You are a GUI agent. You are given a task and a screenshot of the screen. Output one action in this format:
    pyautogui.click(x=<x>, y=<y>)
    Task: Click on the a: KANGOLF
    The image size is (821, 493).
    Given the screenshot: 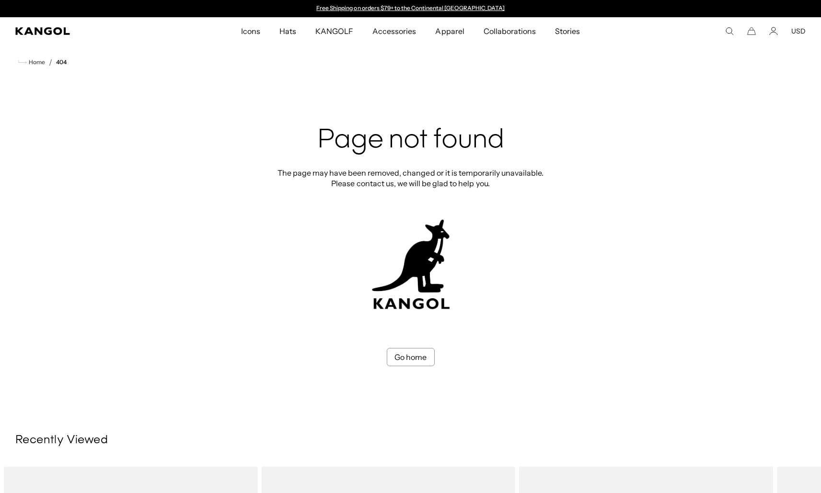 What is the action you would take?
    pyautogui.click(x=334, y=31)
    